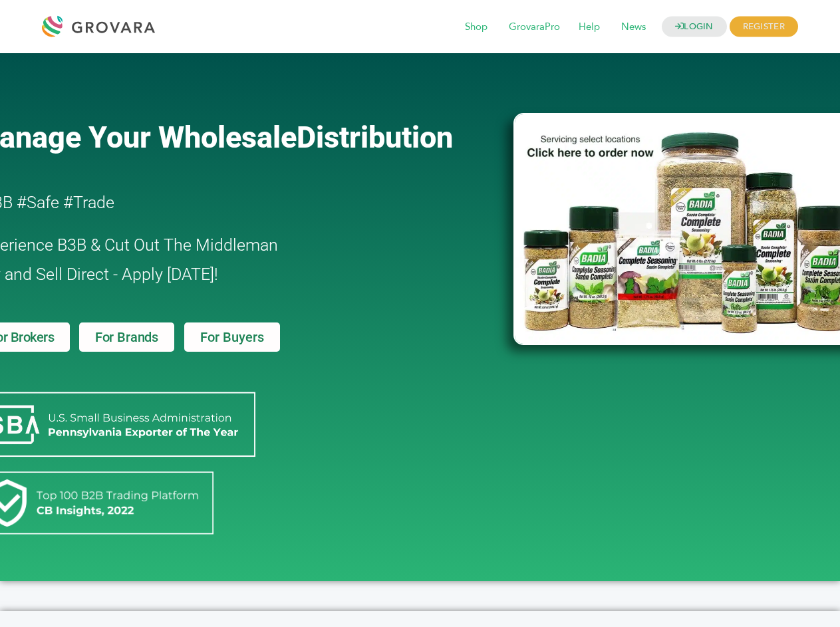 The image size is (840, 627). I want to click on a: LOGIN, so click(694, 27).